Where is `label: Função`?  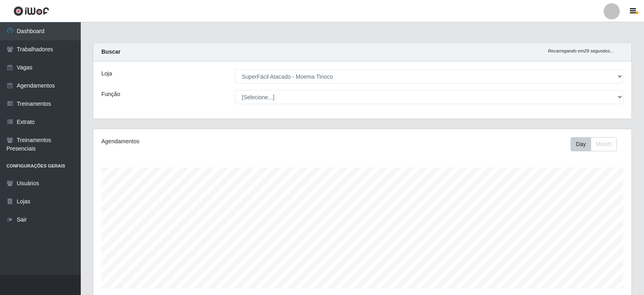 label: Função is located at coordinates (111, 94).